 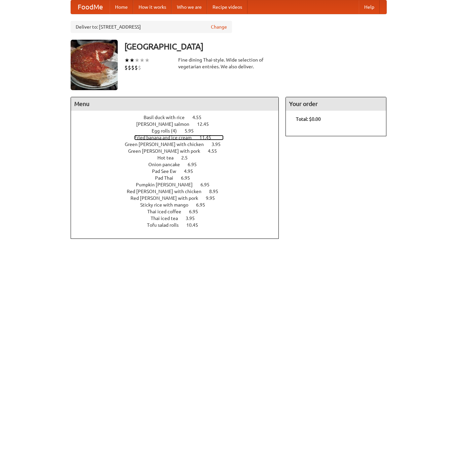 What do you see at coordinates (192, 131) in the screenshot?
I see `span: 5.95` at bounding box center [192, 131].